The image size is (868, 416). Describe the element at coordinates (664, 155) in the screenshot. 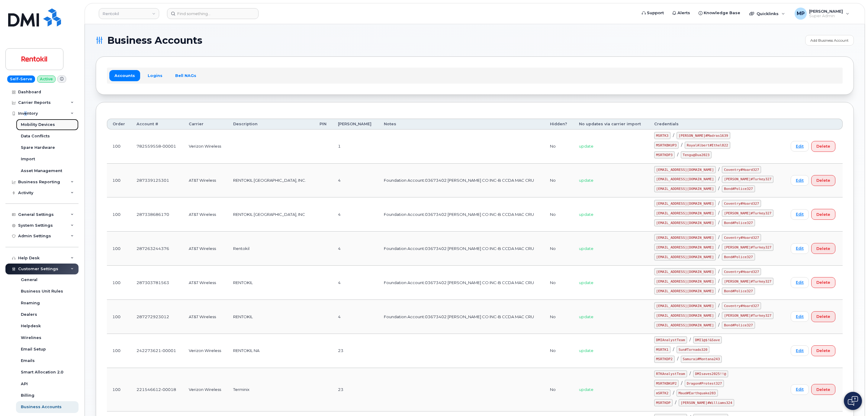

I see `code: MSRTKDP3` at that location.